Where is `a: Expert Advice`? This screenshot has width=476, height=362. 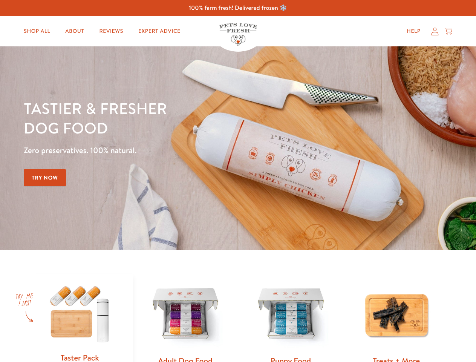 a: Expert Advice is located at coordinates (159, 31).